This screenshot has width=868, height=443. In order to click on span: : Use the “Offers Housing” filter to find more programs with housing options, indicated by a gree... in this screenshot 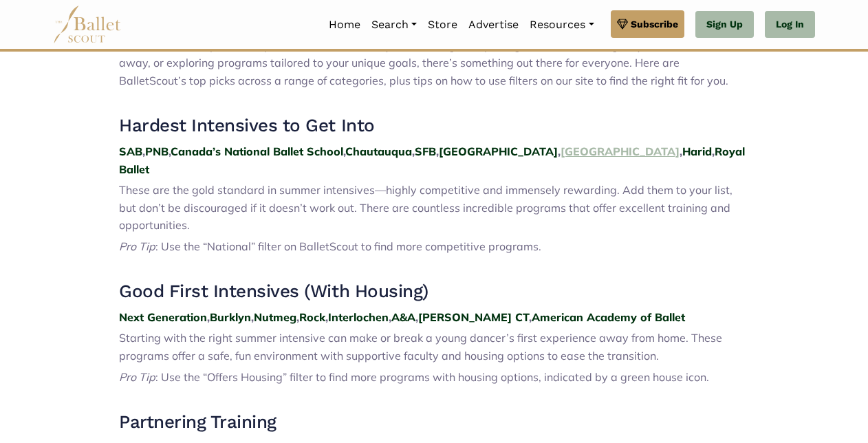, I will do `click(432, 377)`.